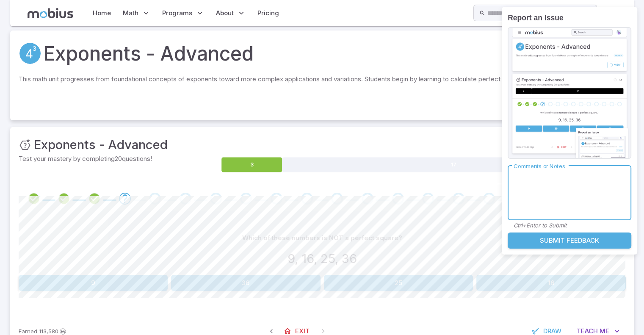  I want to click on i: Ctrl+Enter to Submit, so click(540, 225).